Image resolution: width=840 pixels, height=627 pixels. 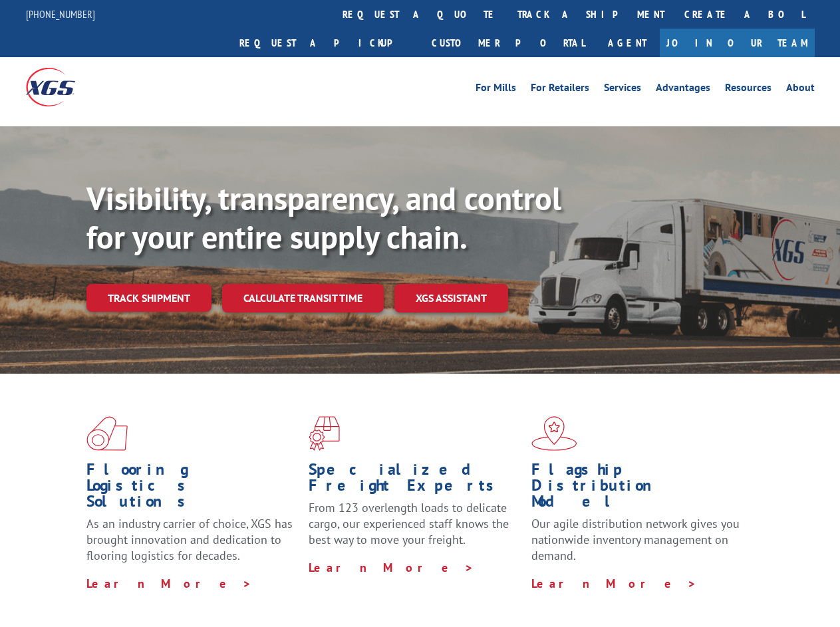 What do you see at coordinates (622, 90) in the screenshot?
I see `a: Services` at bounding box center [622, 90].